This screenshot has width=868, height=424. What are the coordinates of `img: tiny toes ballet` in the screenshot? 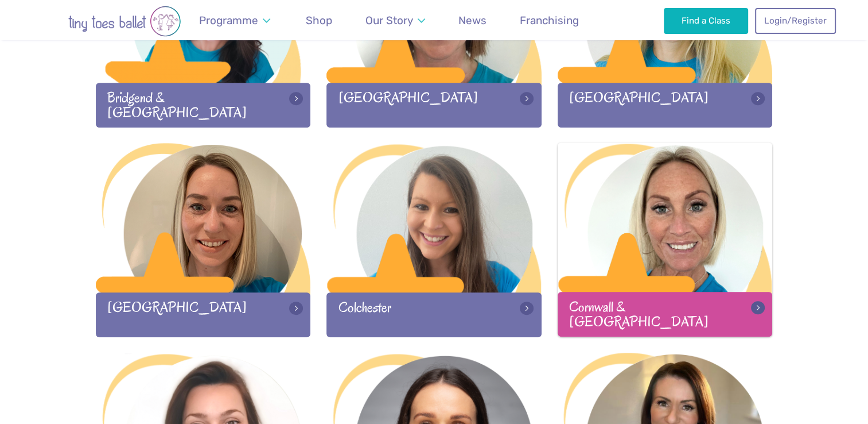 It's located at (124, 21).